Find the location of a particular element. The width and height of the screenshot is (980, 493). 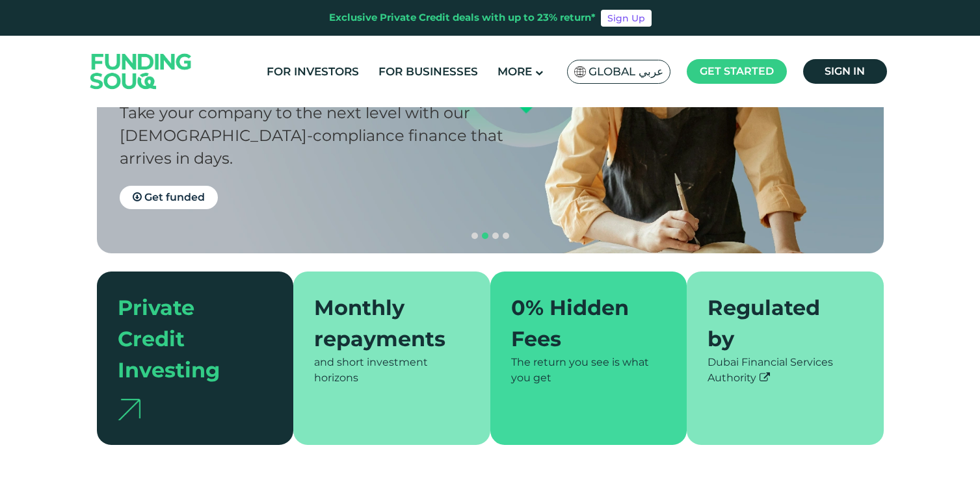

div: Monthly repayments is located at coordinates (383, 324).